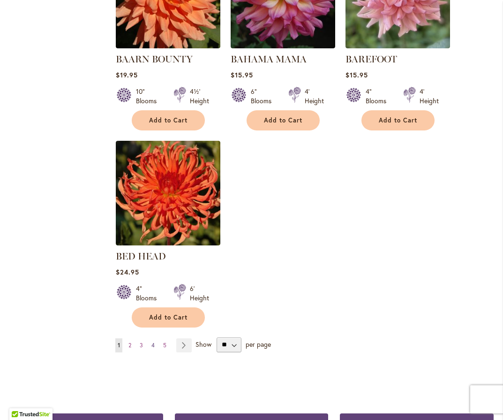 The image size is (503, 420). Describe the element at coordinates (149, 96) in the screenshot. I see `div: 10" Blooms` at that location.